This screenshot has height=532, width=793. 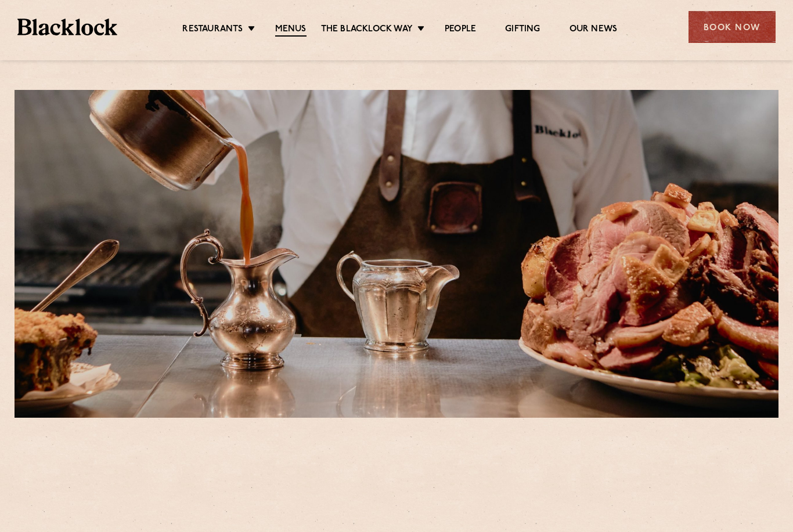 What do you see at coordinates (212, 30) in the screenshot?
I see `a: Restaurants` at bounding box center [212, 30].